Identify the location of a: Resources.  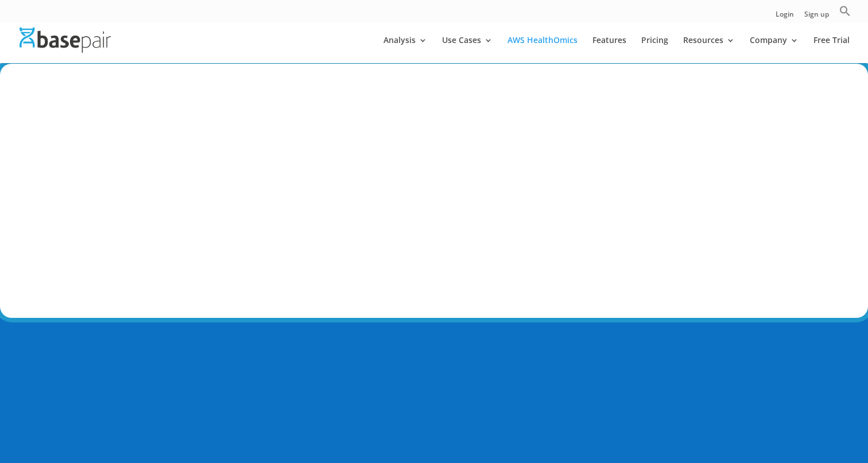
(709, 49).